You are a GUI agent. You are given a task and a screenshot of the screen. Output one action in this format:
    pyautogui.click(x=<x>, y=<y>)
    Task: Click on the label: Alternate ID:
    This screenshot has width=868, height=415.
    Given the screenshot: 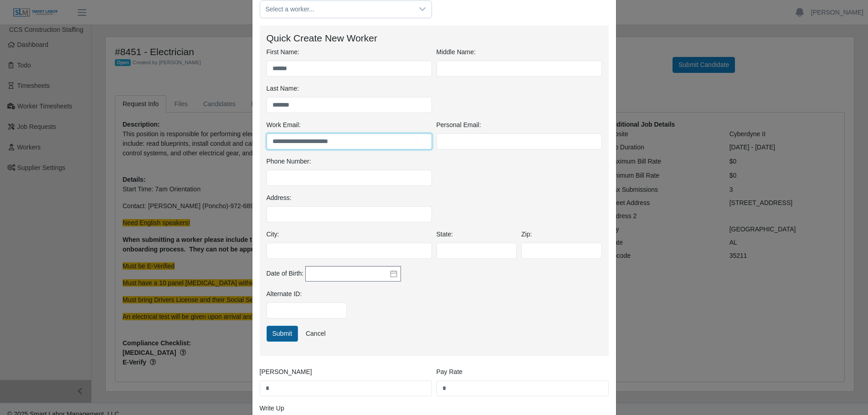 What is the action you would take?
    pyautogui.click(x=284, y=293)
    